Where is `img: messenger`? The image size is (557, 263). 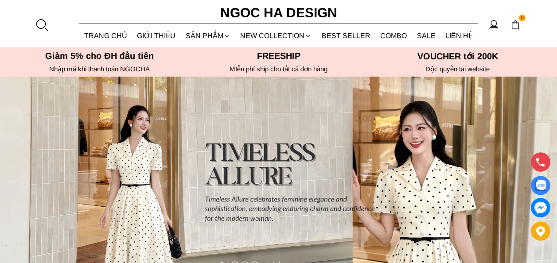
img: messenger is located at coordinates (541, 208).